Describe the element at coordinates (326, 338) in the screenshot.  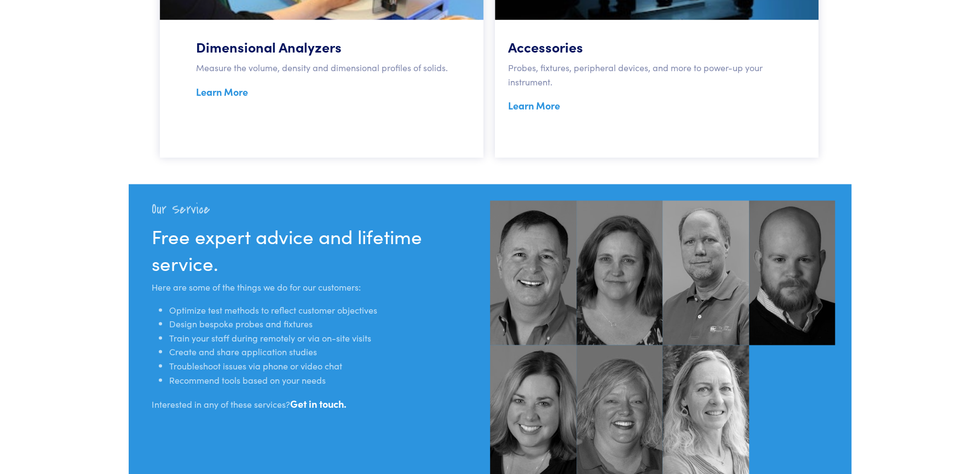
I see `li: Train your staff during remotely or via on-site visits` at that location.